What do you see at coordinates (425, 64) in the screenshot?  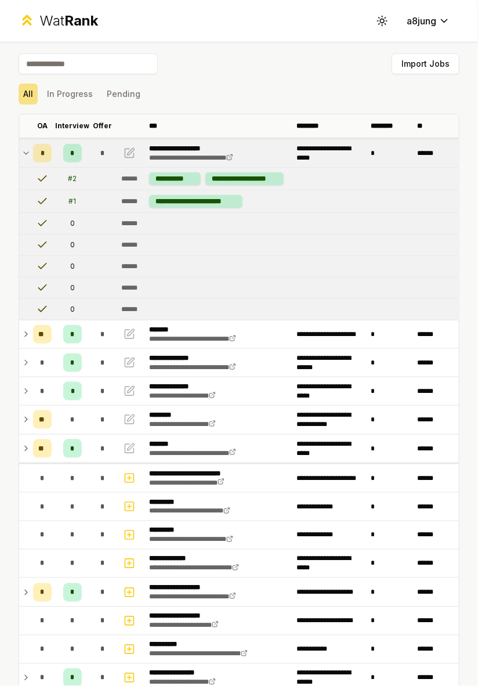 I see `button: Import Jobs` at bounding box center [425, 64].